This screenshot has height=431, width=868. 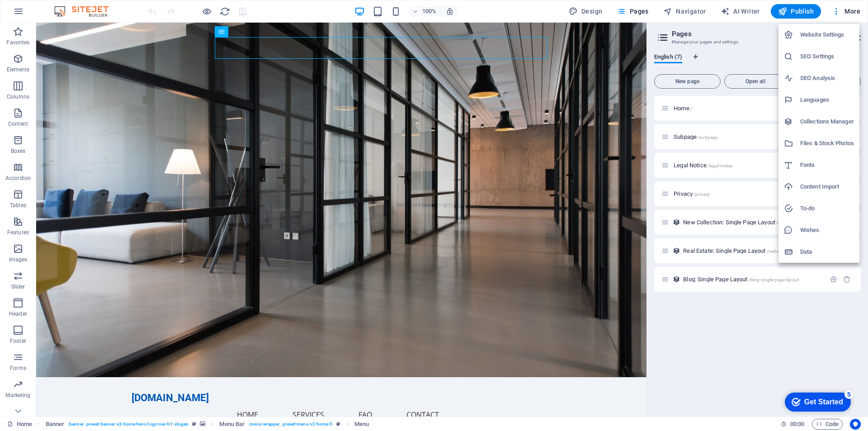 What do you see at coordinates (71, 6) in the screenshot?
I see `div: 5` at bounding box center [71, 6].